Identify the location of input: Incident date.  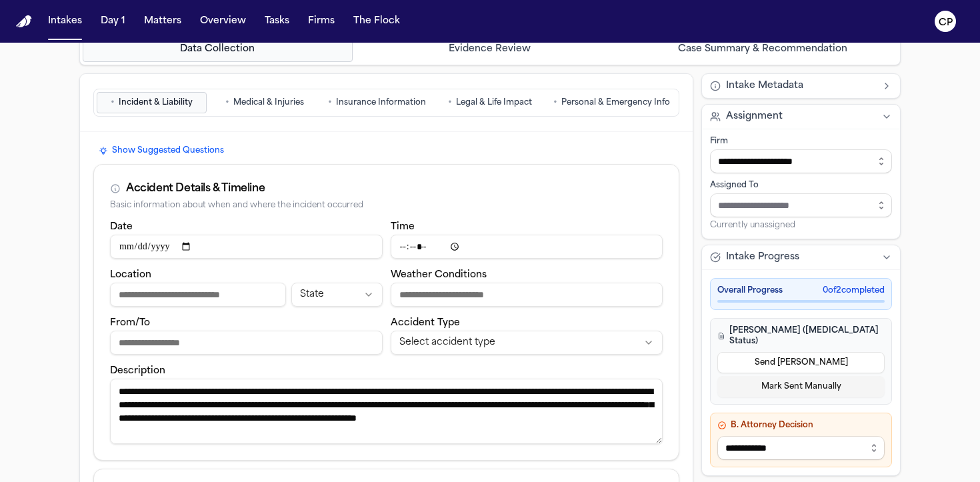
(246, 247).